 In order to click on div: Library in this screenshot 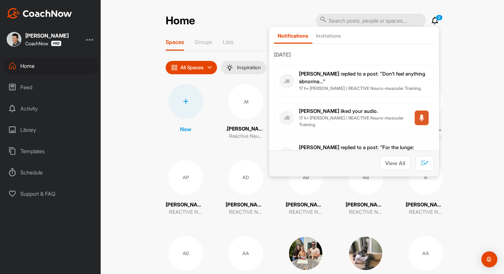, I will do `click(51, 130)`.